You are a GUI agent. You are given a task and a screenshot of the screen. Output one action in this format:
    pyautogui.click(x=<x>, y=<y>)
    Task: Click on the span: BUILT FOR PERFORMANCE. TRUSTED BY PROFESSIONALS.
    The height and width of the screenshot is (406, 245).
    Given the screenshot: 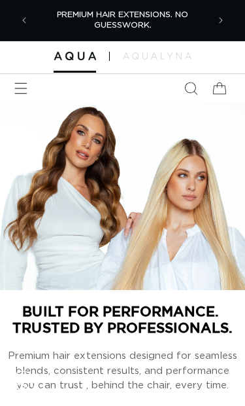 What is the action you would take?
    pyautogui.click(x=122, y=319)
    